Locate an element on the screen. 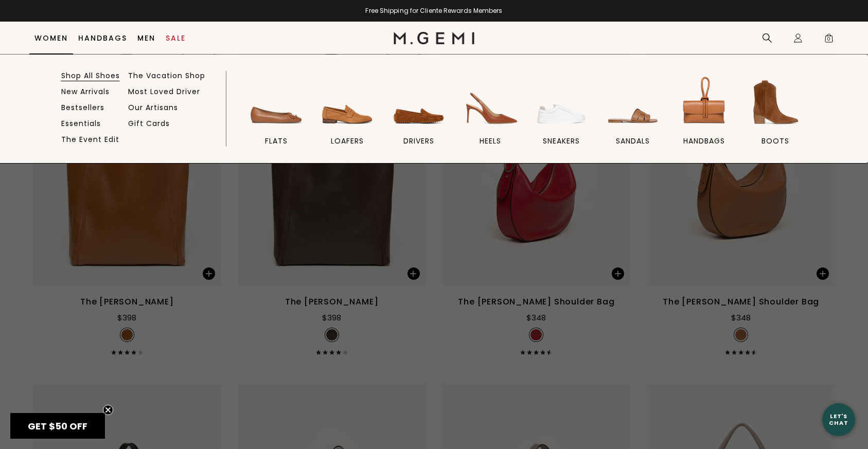 The width and height of the screenshot is (868, 449). span: loafers is located at coordinates (347, 141).